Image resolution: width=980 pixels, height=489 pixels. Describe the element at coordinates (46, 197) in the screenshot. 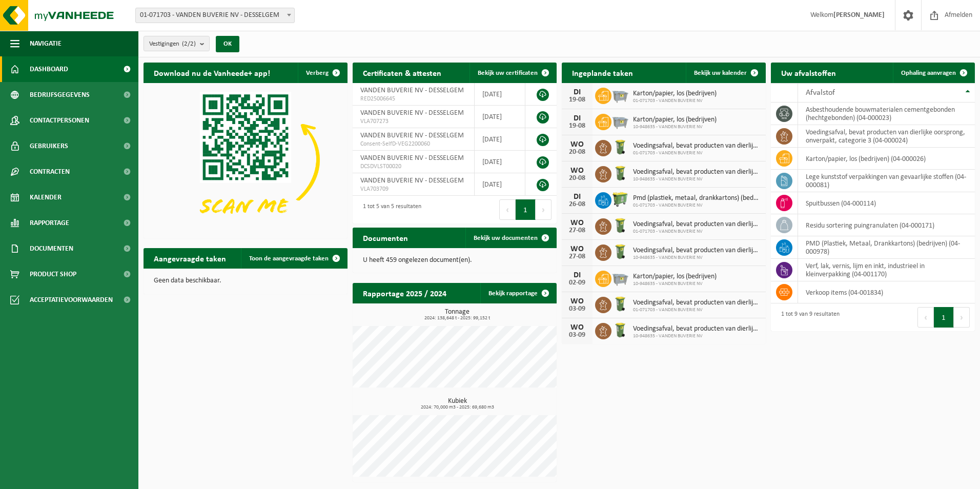

I see `span: Kalender` at that location.